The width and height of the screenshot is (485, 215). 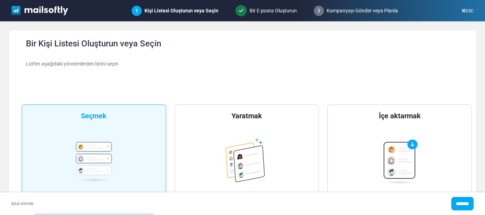 What do you see at coordinates (181, 11) in the screenshot?
I see `font: Kişi Listesi Oluşturun veya Seçin` at bounding box center [181, 11].